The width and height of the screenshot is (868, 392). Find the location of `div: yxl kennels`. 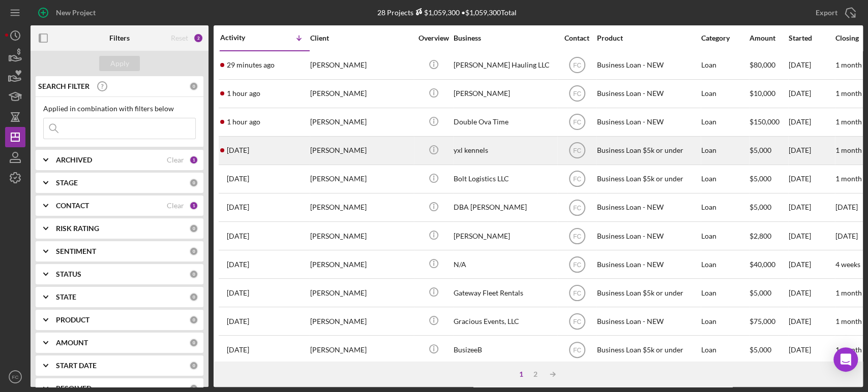

div: yxl kennels is located at coordinates (504, 151).